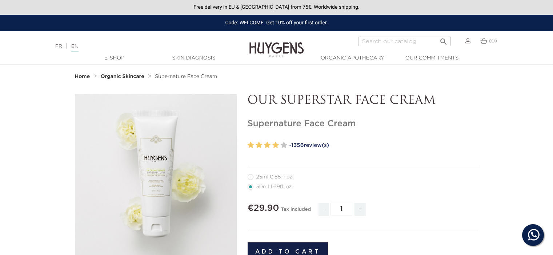 This screenshot has height=255, width=553. What do you see at coordinates (251, 145) in the screenshot?
I see `label: 1` at bounding box center [251, 145].